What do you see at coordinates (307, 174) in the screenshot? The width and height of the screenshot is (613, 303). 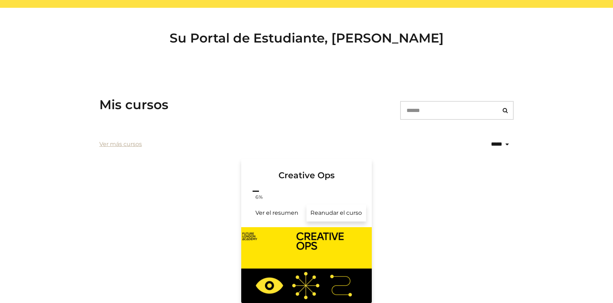 I see `a: Creative Ops` at bounding box center [307, 174].